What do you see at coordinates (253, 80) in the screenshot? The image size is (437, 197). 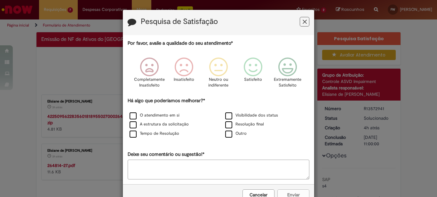 I see `p: Satisfeito` at bounding box center [253, 80].